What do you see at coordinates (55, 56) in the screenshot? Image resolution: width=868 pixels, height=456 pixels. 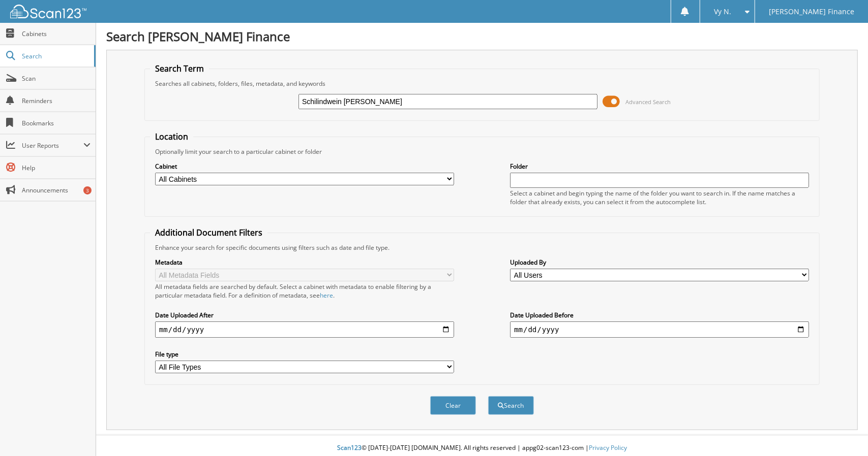 I see `span: Search` at bounding box center [55, 56].